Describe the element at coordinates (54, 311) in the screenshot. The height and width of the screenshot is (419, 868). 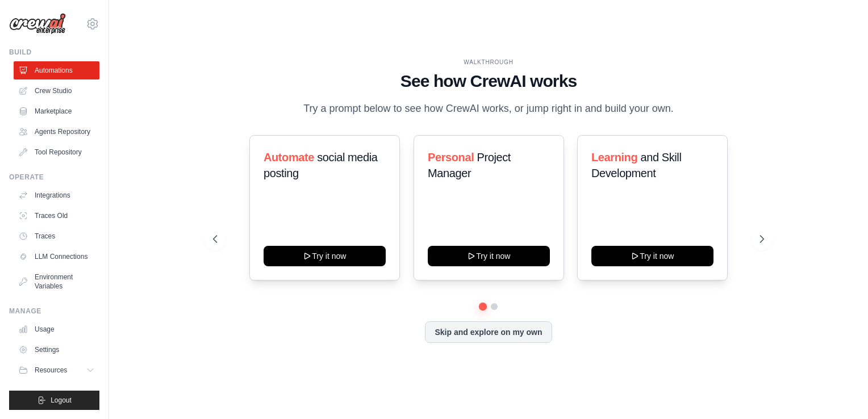
I see `div: Manage` at that location.